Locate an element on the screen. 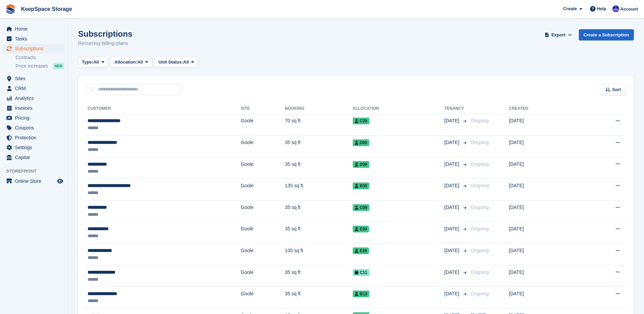 The width and height of the screenshot is (644, 314). img: Chloe Clark is located at coordinates (616, 8).